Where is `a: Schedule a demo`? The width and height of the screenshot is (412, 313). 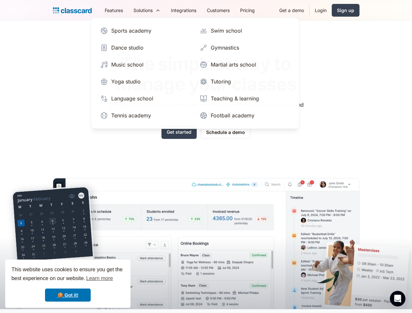
a: Schedule a demo is located at coordinates (225, 132).